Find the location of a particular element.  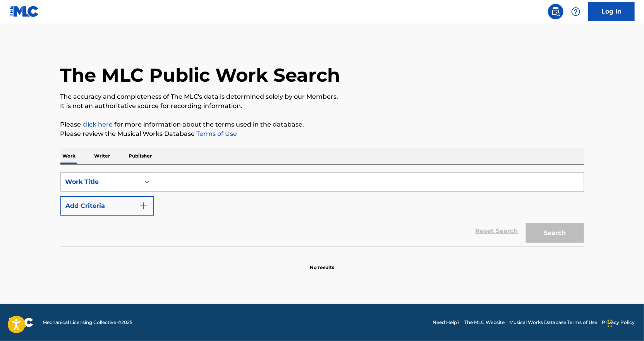

div: Chat Widget is located at coordinates (625, 323).